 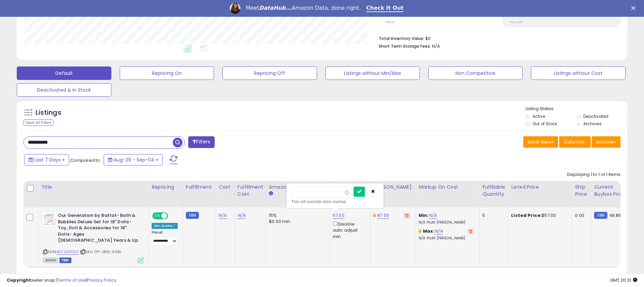 What do you see at coordinates (134, 160) in the screenshot?
I see `span: Aug-29 - Sep-04` at bounding box center [134, 160].